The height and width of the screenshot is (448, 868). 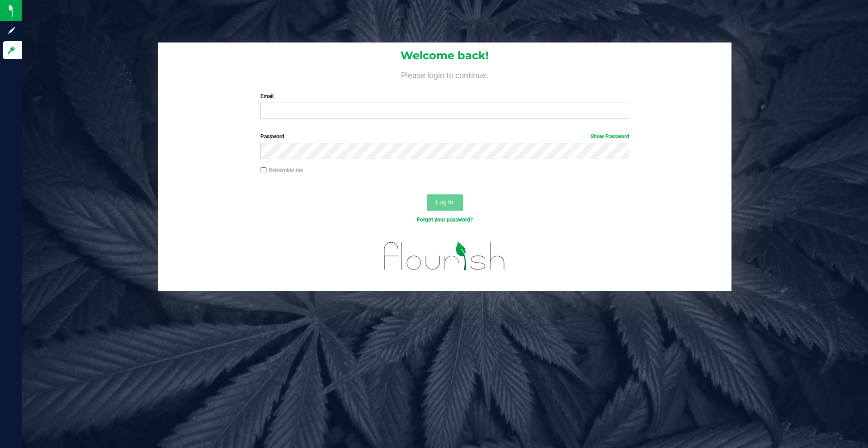 What do you see at coordinates (282, 170) in the screenshot?
I see `label: Remember me` at bounding box center [282, 170].